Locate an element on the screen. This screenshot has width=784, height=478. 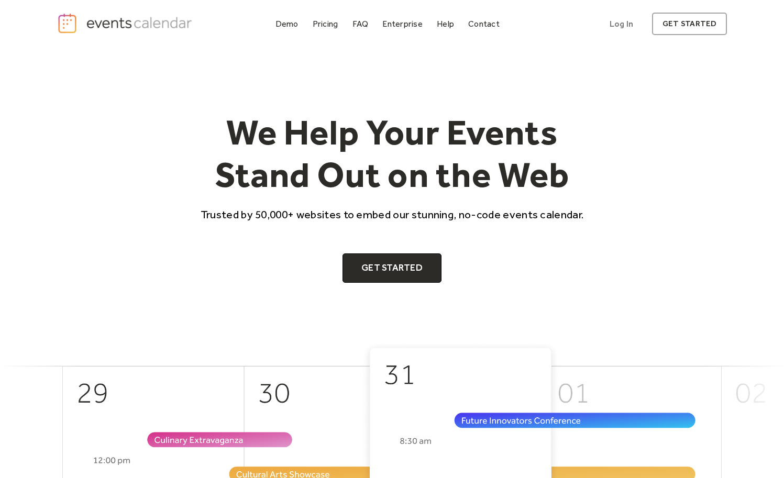
div: Enterprise is located at coordinates (402, 24).